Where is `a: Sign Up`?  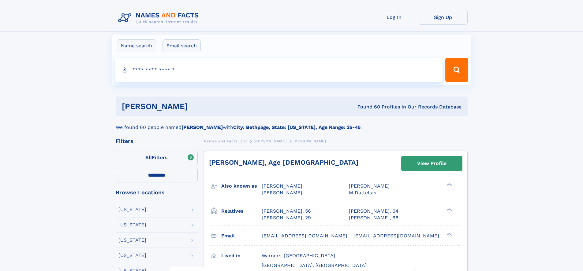
a: Sign Up is located at coordinates (443, 17).